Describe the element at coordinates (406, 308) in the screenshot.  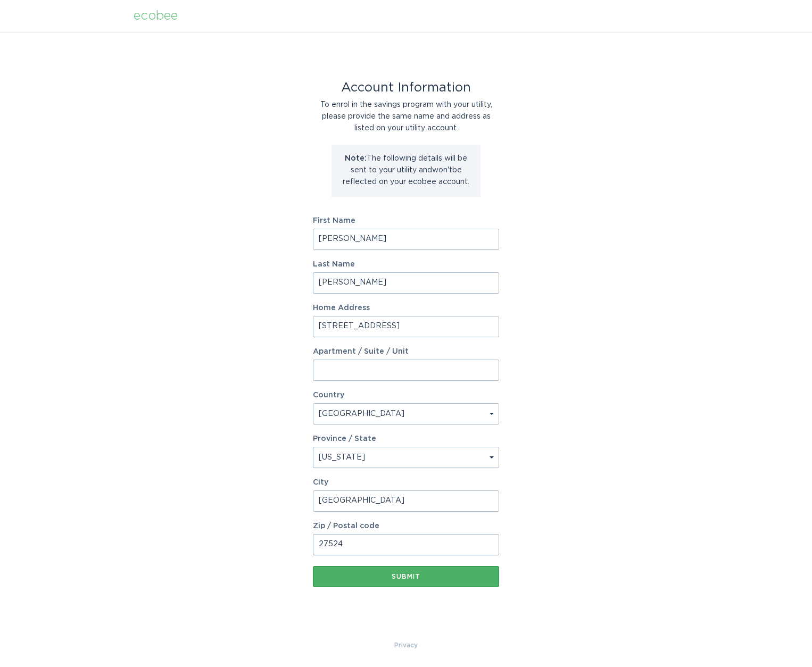
I see `label: Home Address` at that location.